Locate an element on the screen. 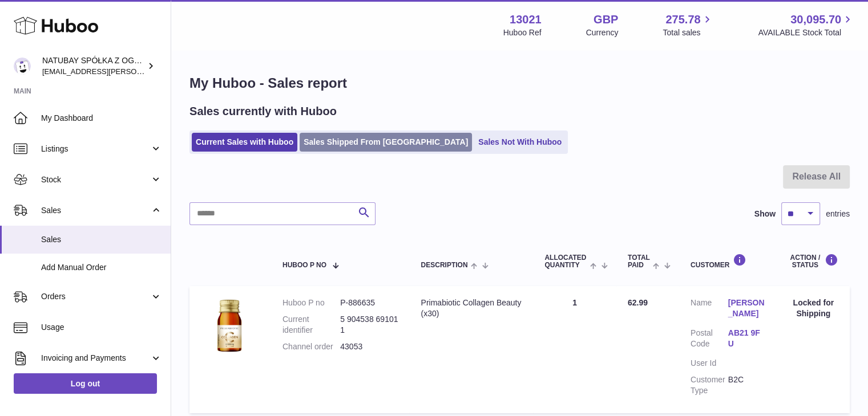 This screenshot has width=868, height=416. div: Currency is located at coordinates (602, 33).